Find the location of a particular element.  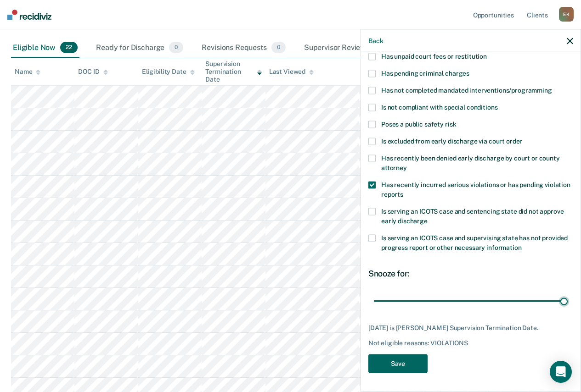

div: Last Viewed is located at coordinates (291, 72).